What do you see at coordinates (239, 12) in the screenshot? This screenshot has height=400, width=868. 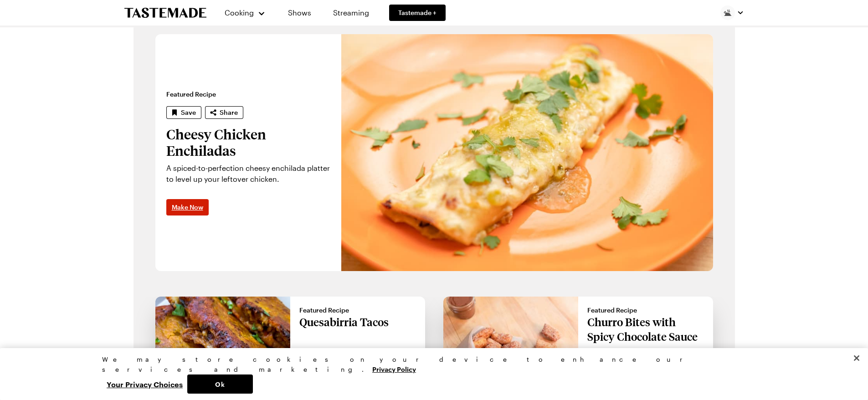 I see `span: Cooking` at bounding box center [239, 12].